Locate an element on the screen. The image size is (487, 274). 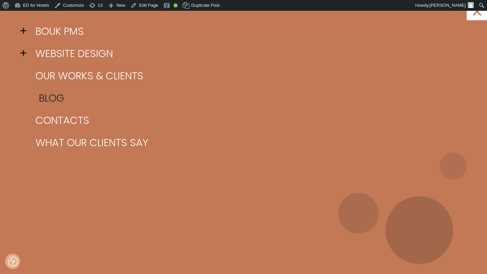
a: What our clients say is located at coordinates (248, 143).